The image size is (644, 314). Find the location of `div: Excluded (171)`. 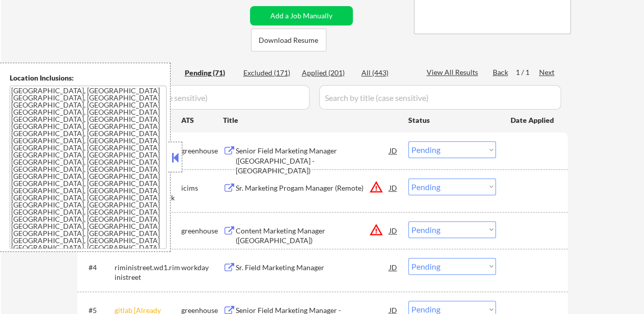

div: Excluded (171) is located at coordinates (269, 73).